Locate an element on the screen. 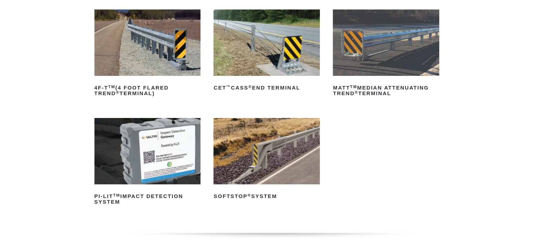 This screenshot has width=534, height=244. img: SoftStop System End Terminal is located at coordinates (267, 151).